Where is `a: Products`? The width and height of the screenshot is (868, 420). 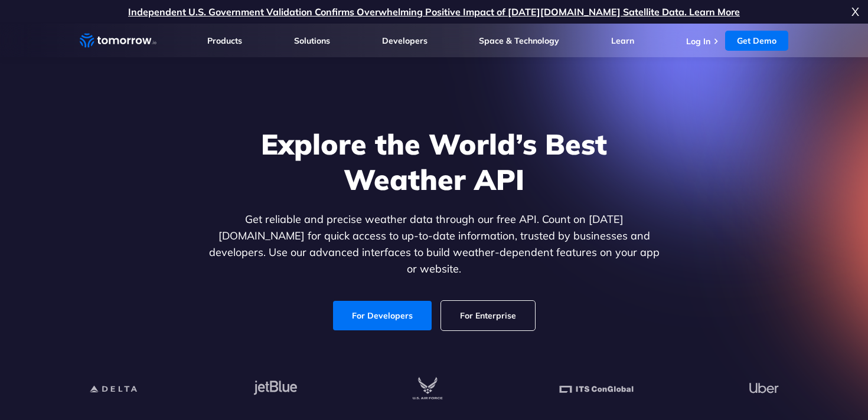 a: Products is located at coordinates (224, 40).